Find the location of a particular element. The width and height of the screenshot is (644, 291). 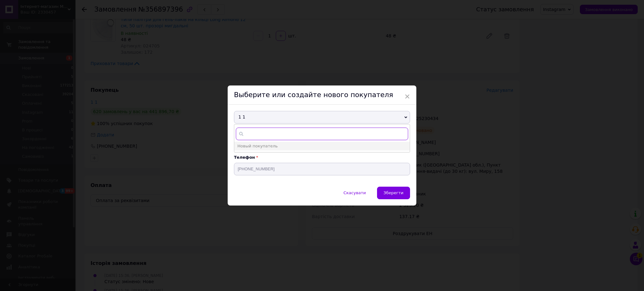

button: Скасувати is located at coordinates (355, 193).